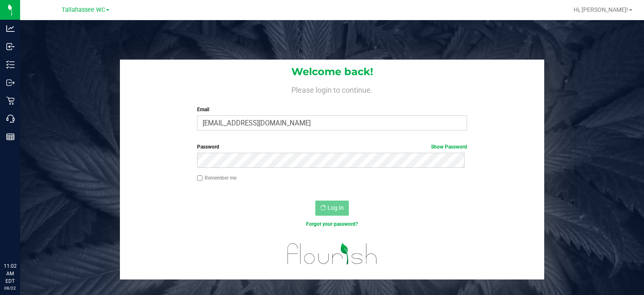 Image resolution: width=644 pixels, height=295 pixels. Describe the element at coordinates (208, 147) in the screenshot. I see `span: Password` at that location.